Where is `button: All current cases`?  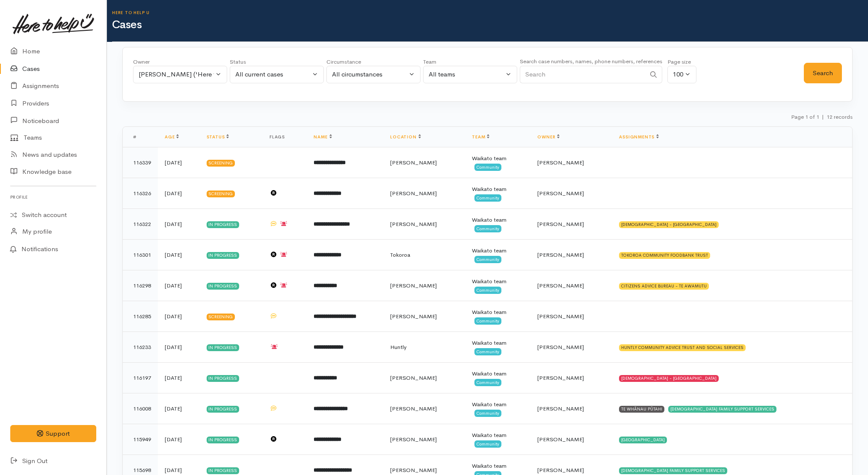 button: All current cases is located at coordinates (276, 74).